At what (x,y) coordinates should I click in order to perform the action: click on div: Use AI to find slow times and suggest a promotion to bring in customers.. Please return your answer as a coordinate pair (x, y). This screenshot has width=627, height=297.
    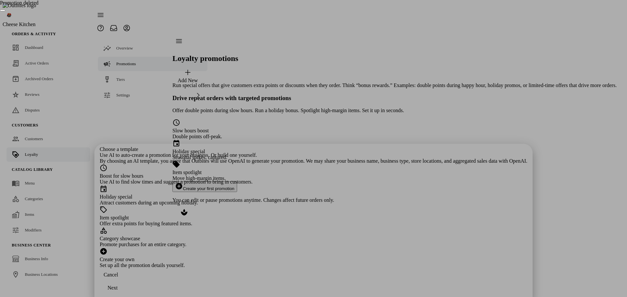
    Looking at the image, I should click on (313, 182).